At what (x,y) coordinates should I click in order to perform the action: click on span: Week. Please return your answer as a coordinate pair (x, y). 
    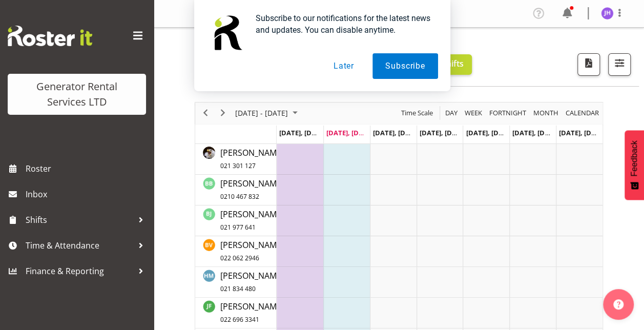
    Looking at the image, I should click on (473, 112).